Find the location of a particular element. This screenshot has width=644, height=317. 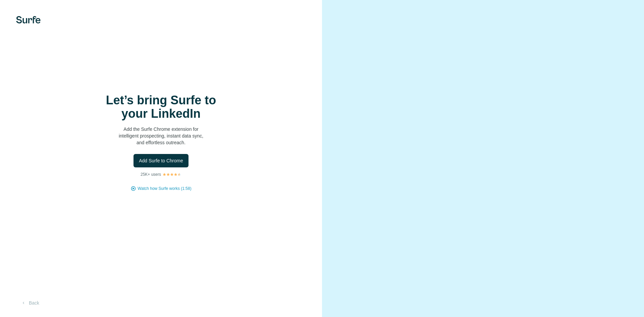

span: Watch how Surfe works (1:58) is located at coordinates (165, 189).